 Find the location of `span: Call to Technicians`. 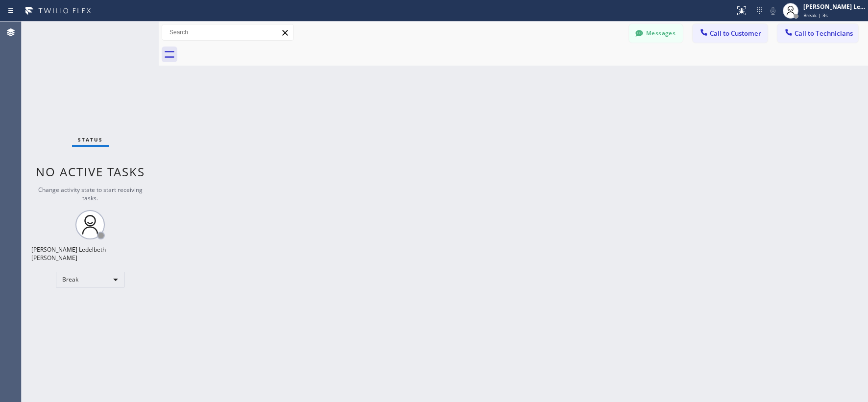

span: Call to Technicians is located at coordinates (824, 34).